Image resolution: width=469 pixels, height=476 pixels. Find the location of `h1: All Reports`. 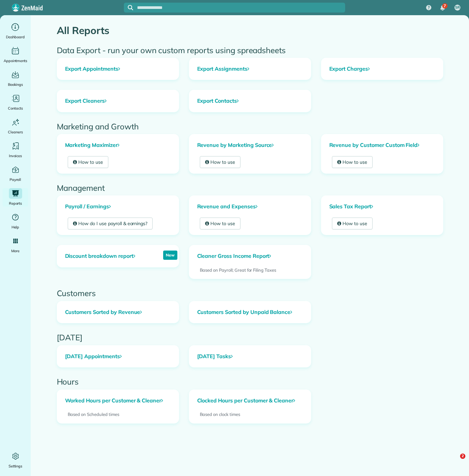

h1: All Reports is located at coordinates (250, 31).